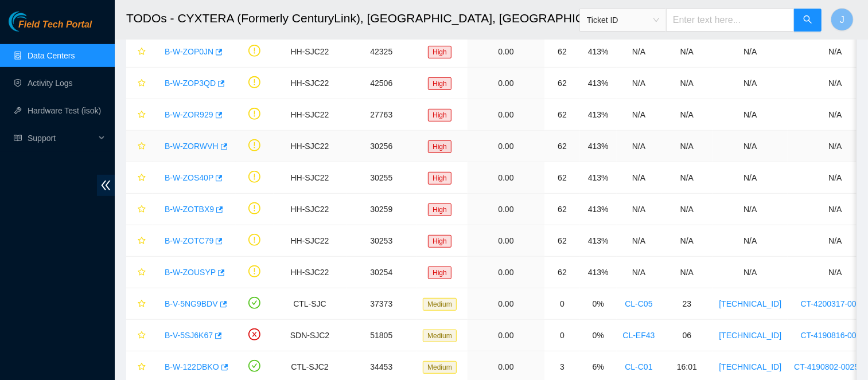 The height and width of the screenshot is (380, 868). Describe the element at coordinates (105, 185) in the screenshot. I see `span: double-left` at that location.